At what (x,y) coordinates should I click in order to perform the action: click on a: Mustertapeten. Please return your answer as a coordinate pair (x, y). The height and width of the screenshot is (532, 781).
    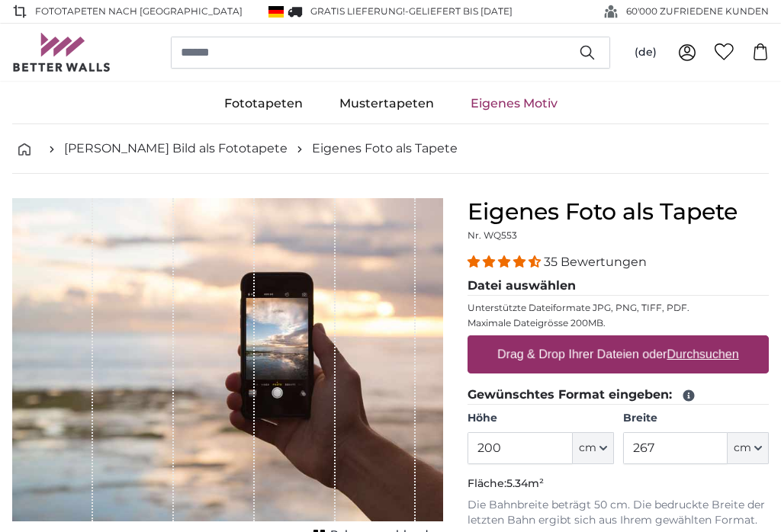
    Looking at the image, I should click on (386, 104).